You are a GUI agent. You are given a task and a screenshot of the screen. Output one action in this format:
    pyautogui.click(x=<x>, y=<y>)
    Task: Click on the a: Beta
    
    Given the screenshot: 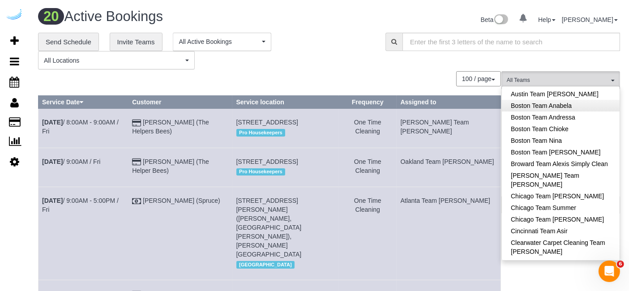 What is the action you would take?
    pyautogui.click(x=495, y=20)
    